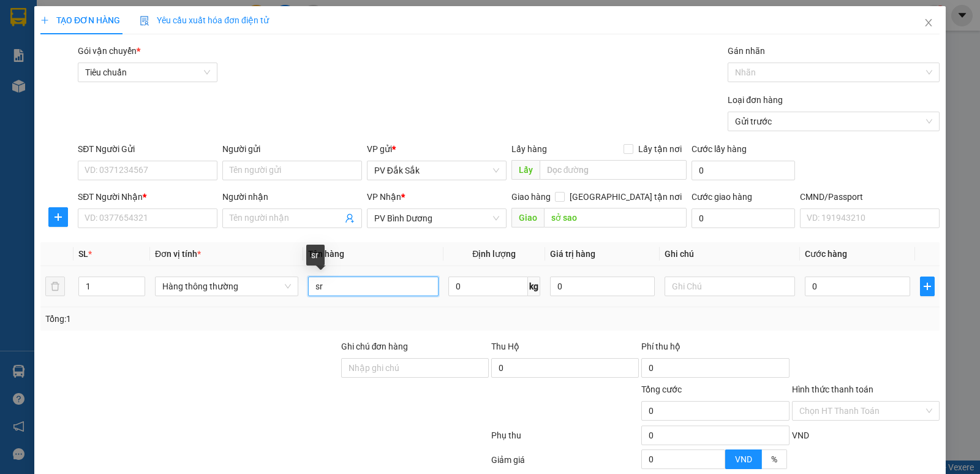  What do you see at coordinates (722, 197) in the screenshot?
I see `label: Cước giao hàng` at bounding box center [722, 197].